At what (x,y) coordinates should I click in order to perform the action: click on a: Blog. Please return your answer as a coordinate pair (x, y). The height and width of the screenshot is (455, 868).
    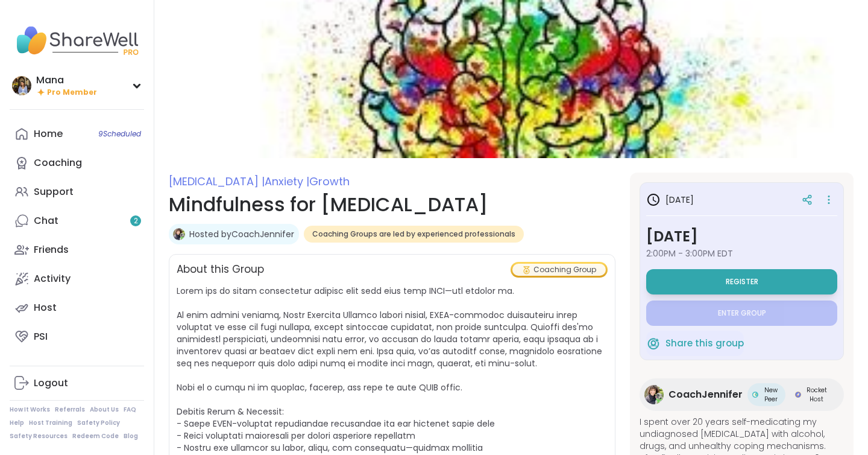
    Looking at the image, I should click on (131, 436).